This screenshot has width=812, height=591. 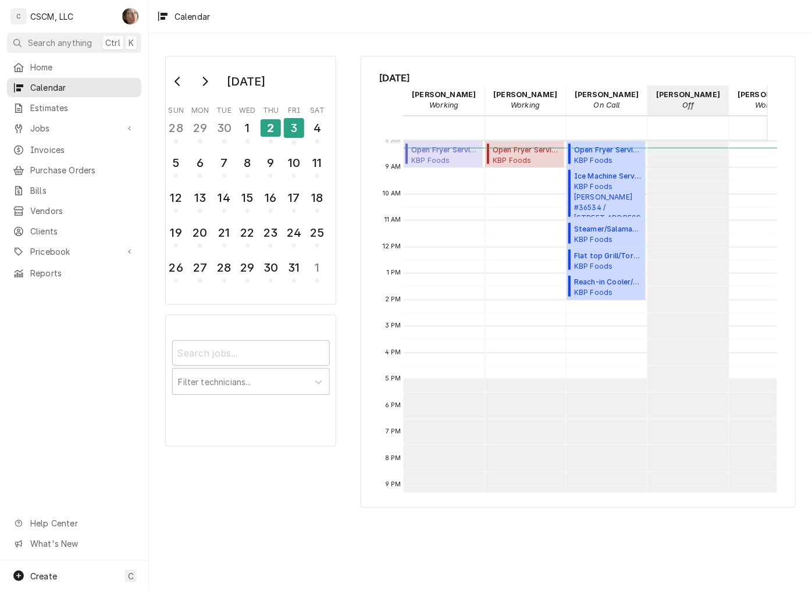 I want to click on div: 26, so click(x=176, y=268).